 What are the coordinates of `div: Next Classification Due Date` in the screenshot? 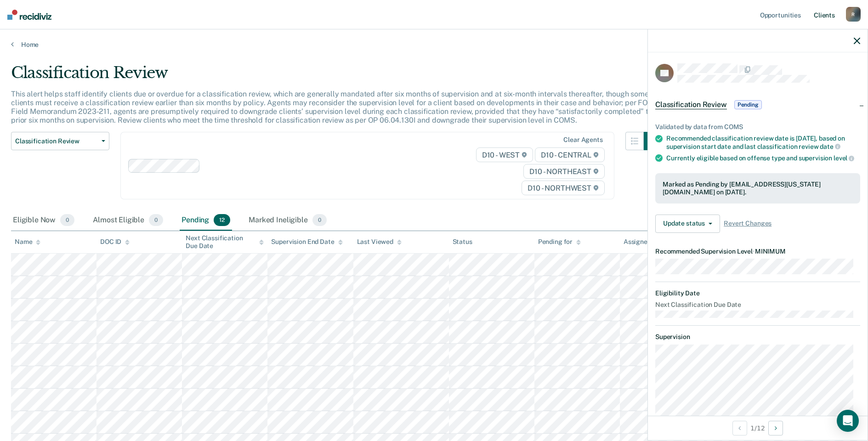 It's located at (225, 242).